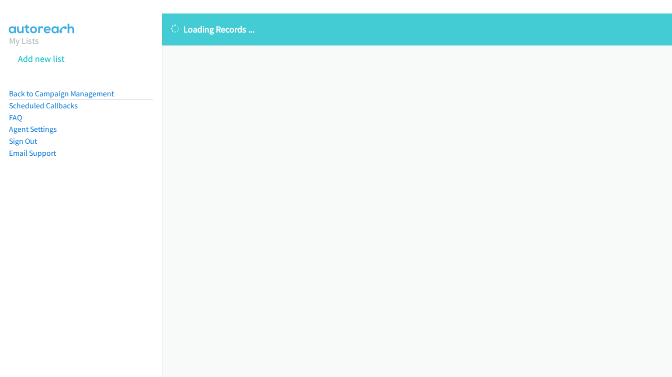 This screenshot has height=377, width=672. Describe the element at coordinates (41, 58) in the screenshot. I see `a: Add new list` at that location.